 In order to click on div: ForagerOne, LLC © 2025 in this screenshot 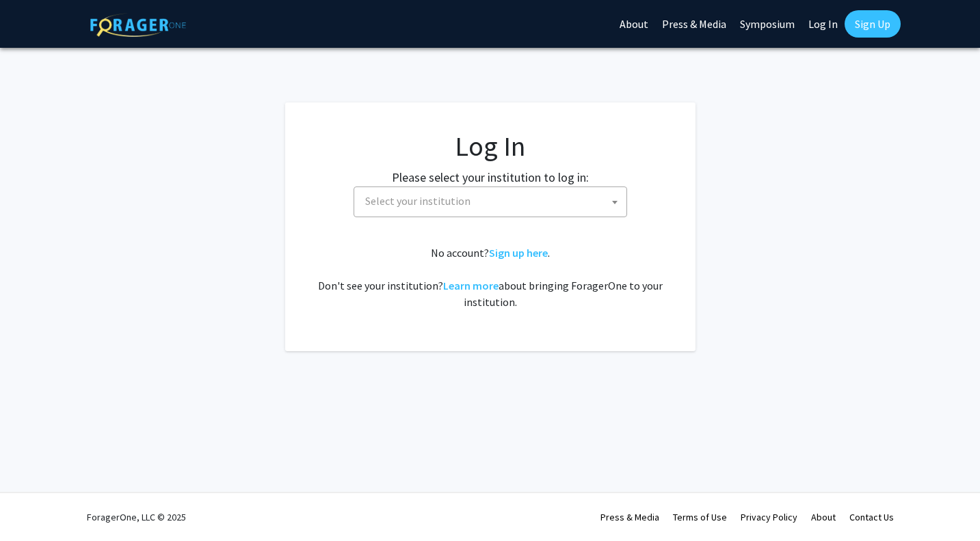, I will do `click(136, 517)`.